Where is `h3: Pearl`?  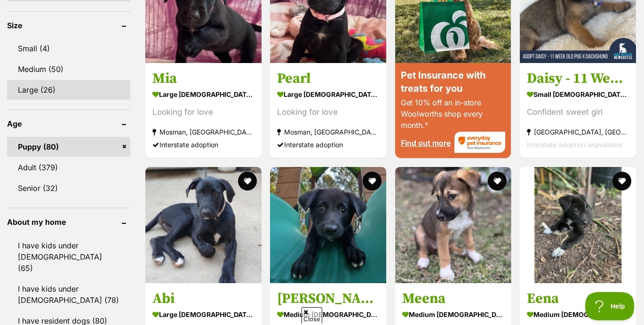 h3: Pearl is located at coordinates (328, 78).